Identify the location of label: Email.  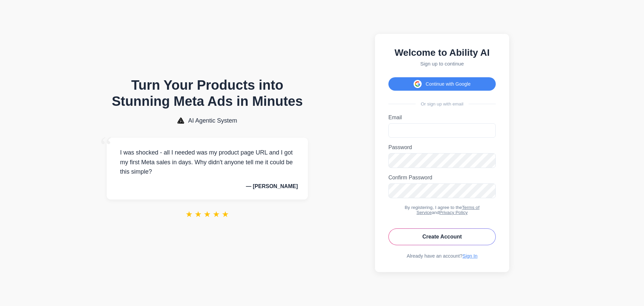
(442, 117).